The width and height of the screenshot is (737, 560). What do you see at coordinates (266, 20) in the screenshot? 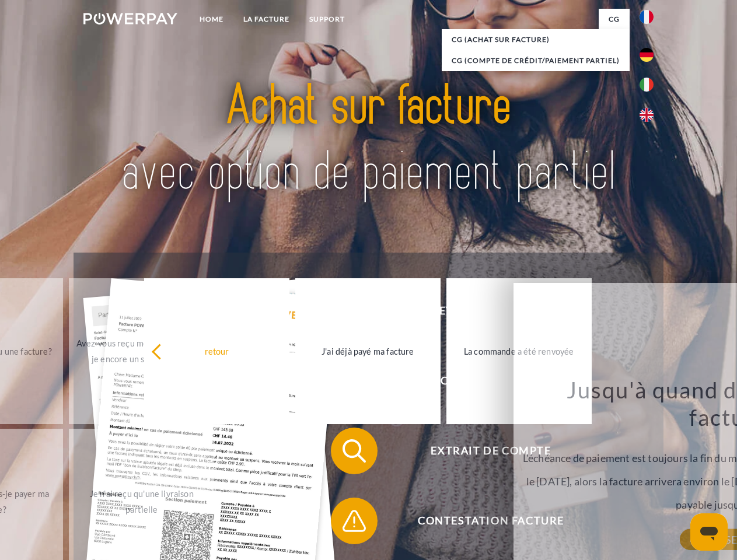
I see `a: LA FACTURE` at bounding box center [266, 20].